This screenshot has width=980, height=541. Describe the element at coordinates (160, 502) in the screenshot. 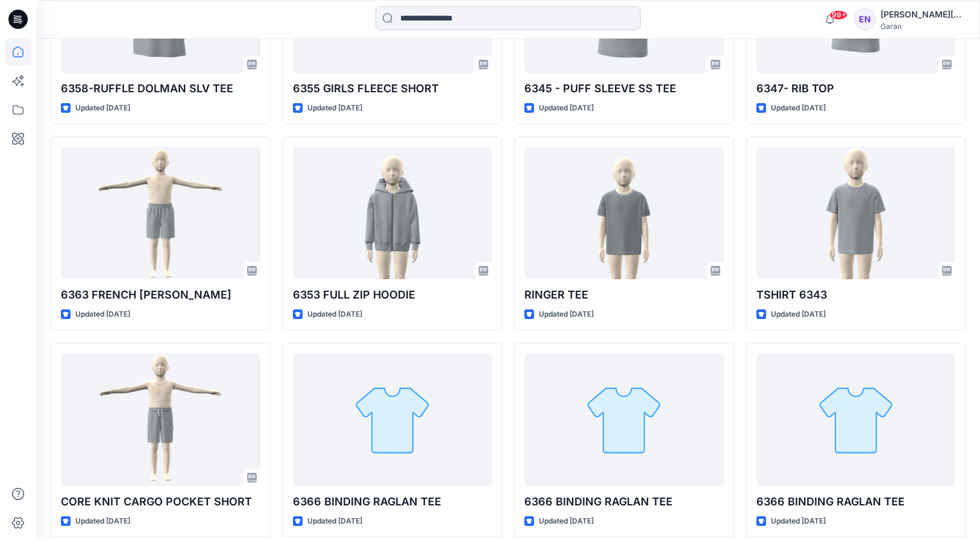

I see `p: CORE KNIT CARGO POCKET SHORT` at that location.